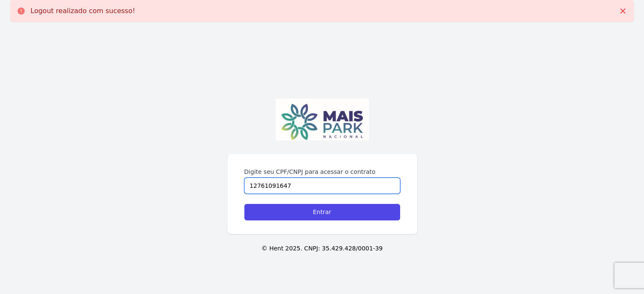 This screenshot has height=294, width=644. I want to click on img: Captura%20de%20tela%202023-02-27%20082515.png, so click(322, 119).